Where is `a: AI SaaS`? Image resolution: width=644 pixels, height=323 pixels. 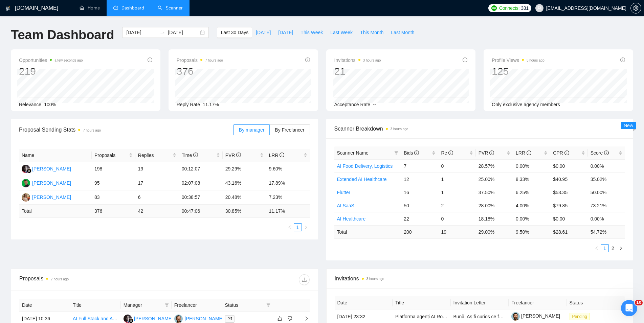
a: AI SaaS is located at coordinates (346, 205).